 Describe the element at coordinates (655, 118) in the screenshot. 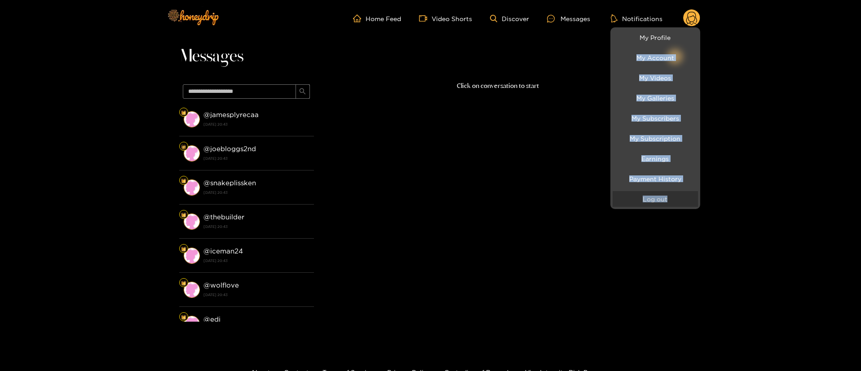

I see `a: My Subscribers` at that location.